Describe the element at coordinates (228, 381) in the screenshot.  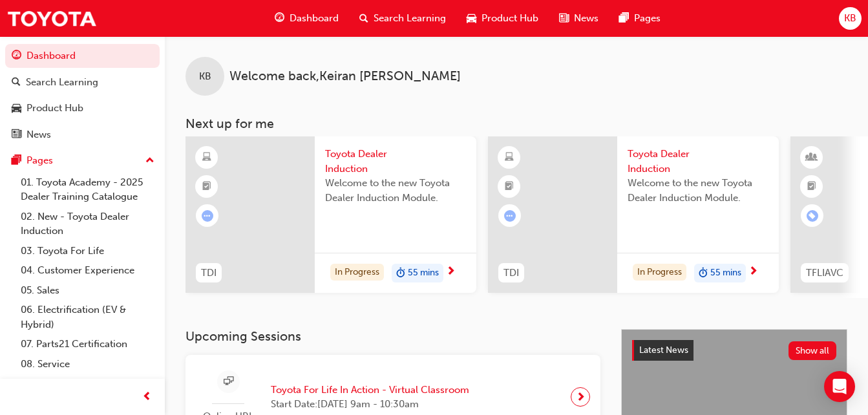
I see `span: sessionType_ONLINE_URL-icon` at that location.